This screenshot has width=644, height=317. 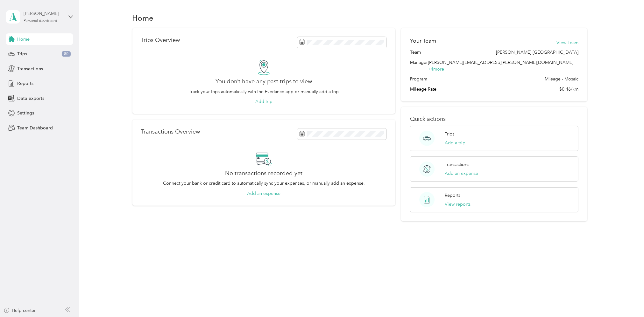 What do you see at coordinates (143, 17) in the screenshot?
I see `h1: Home` at bounding box center [143, 17].